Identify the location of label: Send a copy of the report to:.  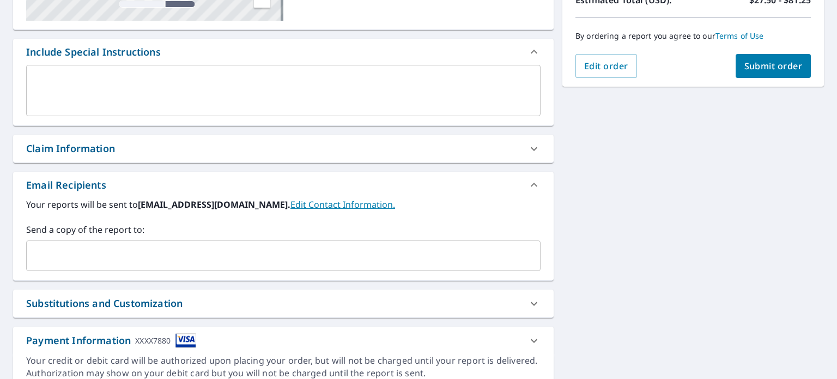
(283, 229).